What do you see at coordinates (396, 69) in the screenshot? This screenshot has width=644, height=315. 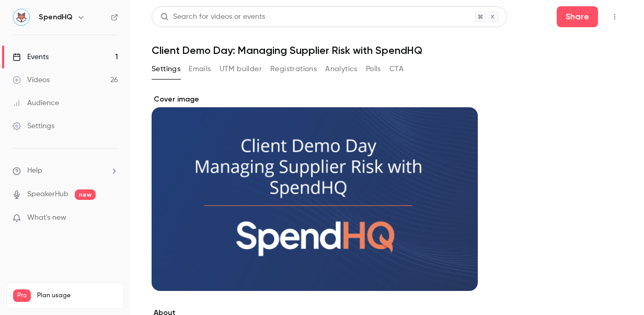 I see `button: CTA` at bounding box center [396, 69].